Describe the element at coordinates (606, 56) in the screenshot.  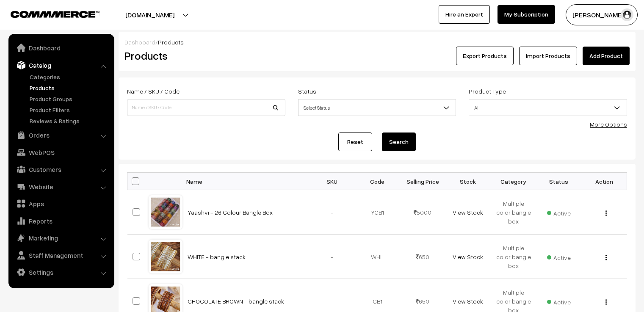
I see `a: Add Product` at that location.